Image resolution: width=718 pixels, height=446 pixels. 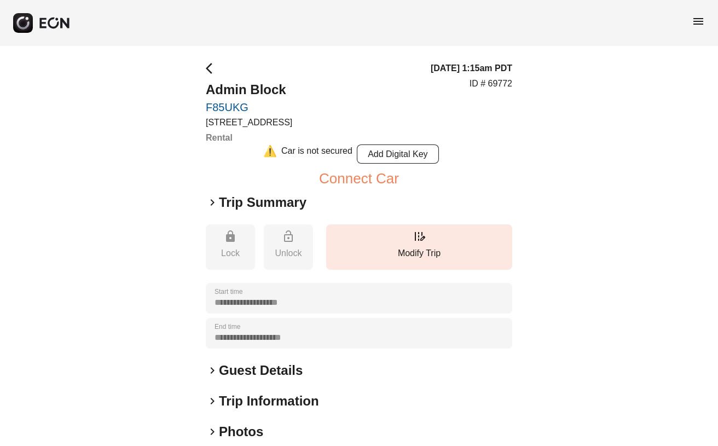 What do you see at coordinates (699, 21) in the screenshot?
I see `span: menu` at bounding box center [699, 21].